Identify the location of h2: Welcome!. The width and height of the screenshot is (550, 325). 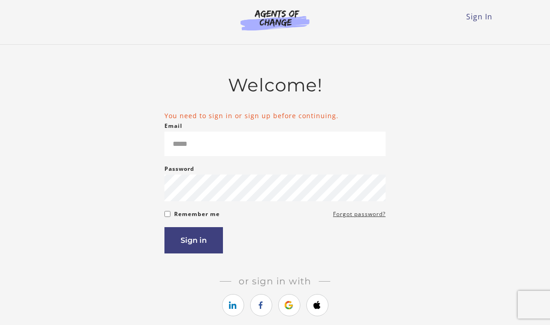
(275, 85).